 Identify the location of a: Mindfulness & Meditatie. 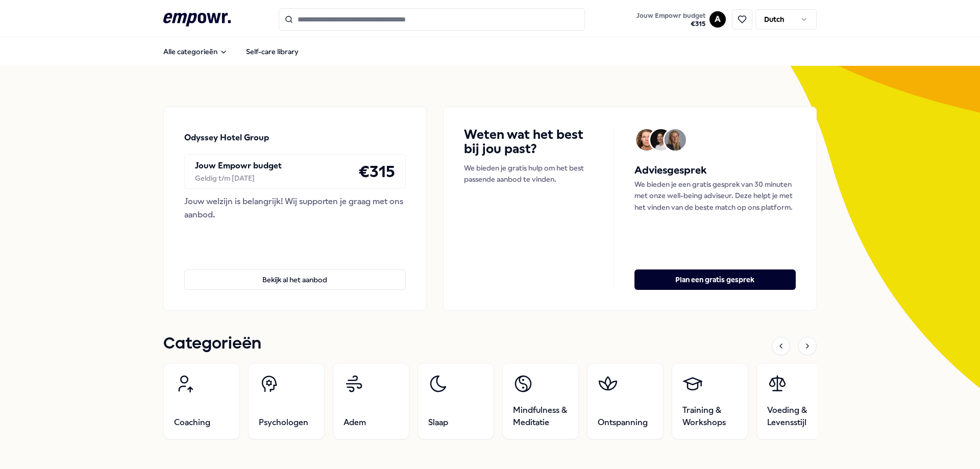
(540, 401).